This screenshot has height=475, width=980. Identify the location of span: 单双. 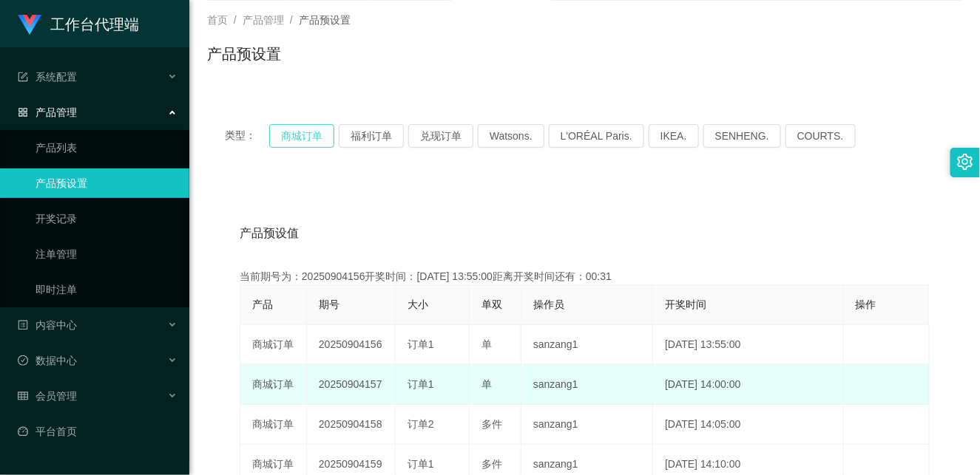
(492, 304).